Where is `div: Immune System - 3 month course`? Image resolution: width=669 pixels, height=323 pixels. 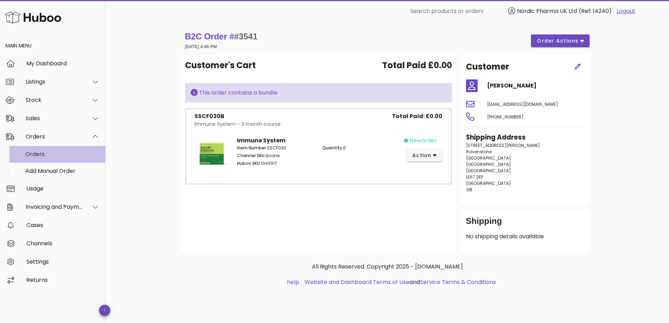
div: Immune System - 3 month course is located at coordinates (238, 124).